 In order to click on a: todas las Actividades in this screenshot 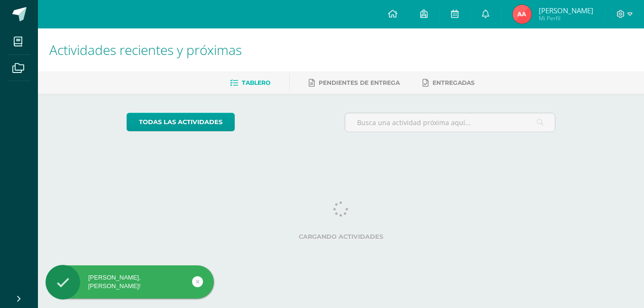, I will do `click(180, 122)`.